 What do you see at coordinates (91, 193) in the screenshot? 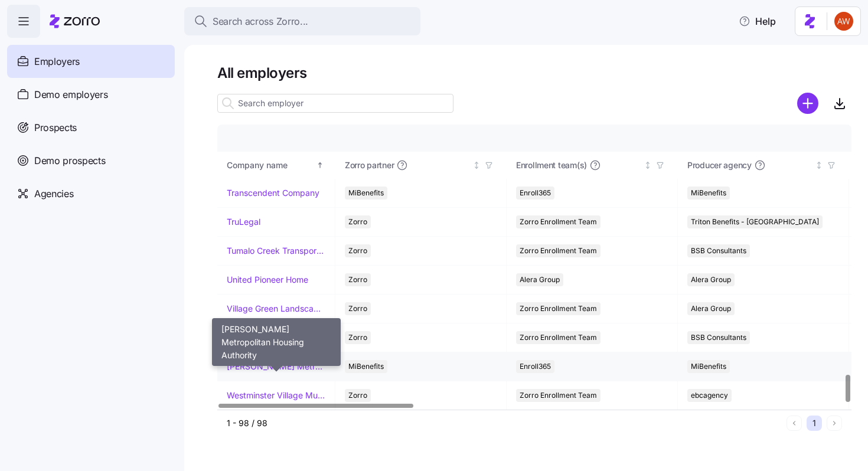
I see `a: Agencies` at bounding box center [91, 193].